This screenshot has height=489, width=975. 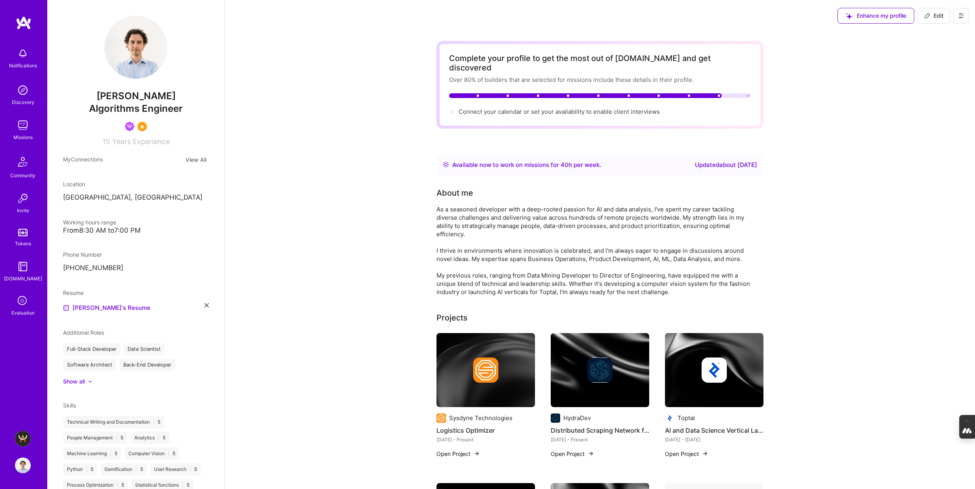 What do you see at coordinates (23, 90) in the screenshot?
I see `img: discovery` at bounding box center [23, 90].